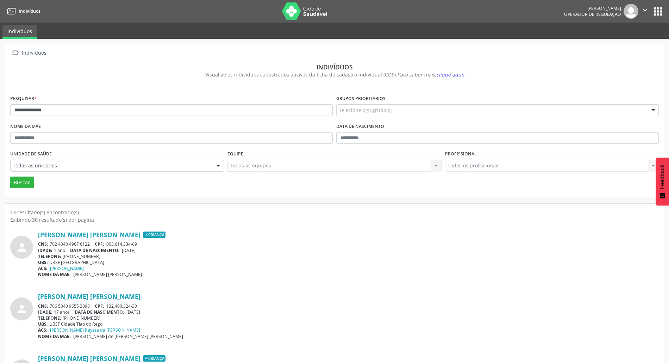 The height and width of the screenshot is (363, 669). I want to click on label: Profissional, so click(461, 154).